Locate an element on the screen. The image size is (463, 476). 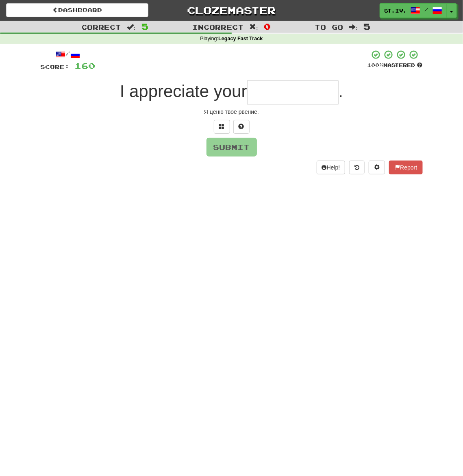
span: Correct is located at coordinates (101, 27).